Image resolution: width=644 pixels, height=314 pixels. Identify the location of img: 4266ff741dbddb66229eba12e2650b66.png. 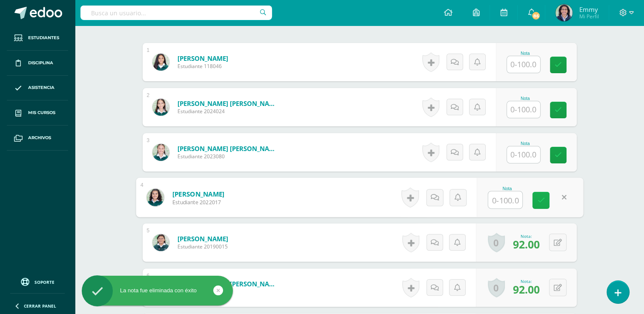
(161, 152).